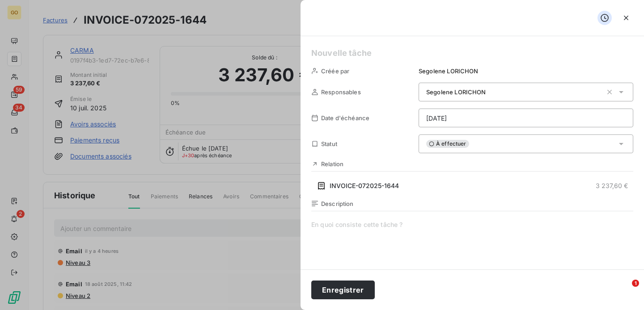  I want to click on span: Responsables, so click(340, 92).